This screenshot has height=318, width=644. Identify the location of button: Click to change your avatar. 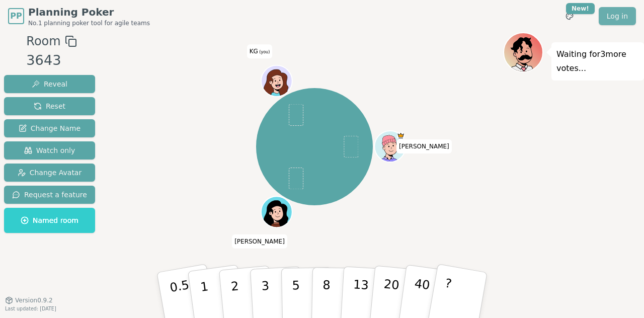
(277, 81).